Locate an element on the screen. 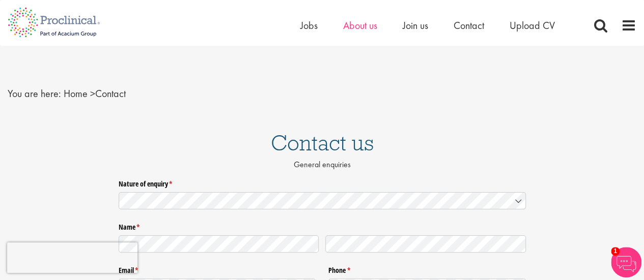  label: Nature of enquiry is located at coordinates (322, 182).